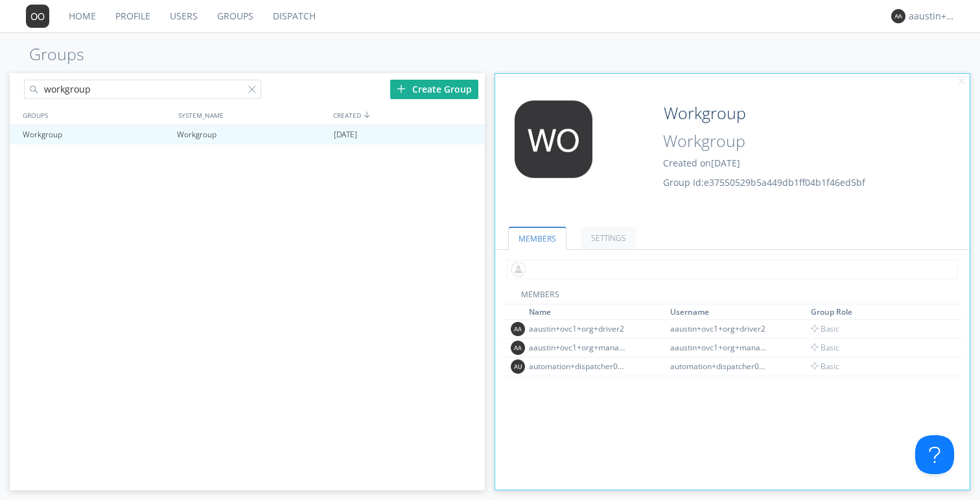 The width and height of the screenshot is (980, 500). I want to click on input: Type name of user to add to group, so click(732, 270).